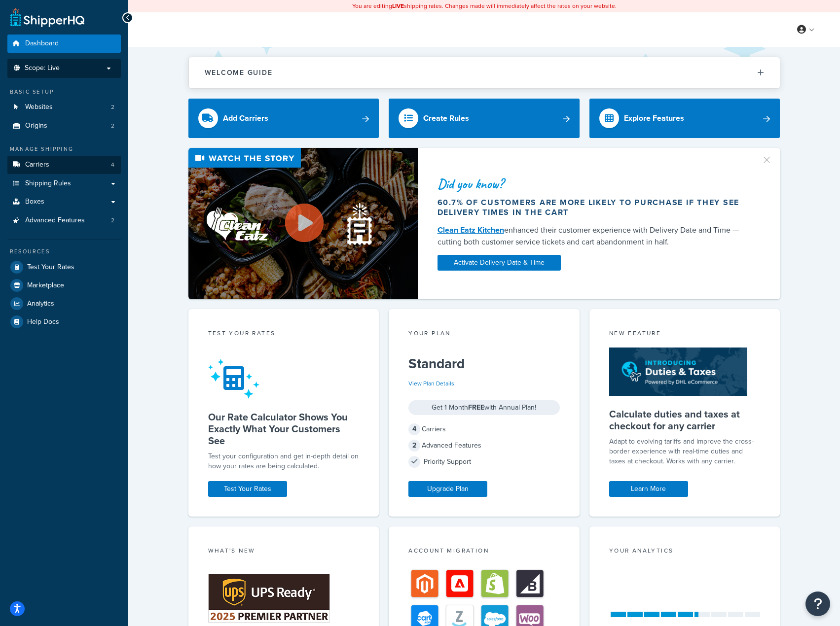  Describe the element at coordinates (245, 118) in the screenshot. I see `div: Add Carriers` at that location.